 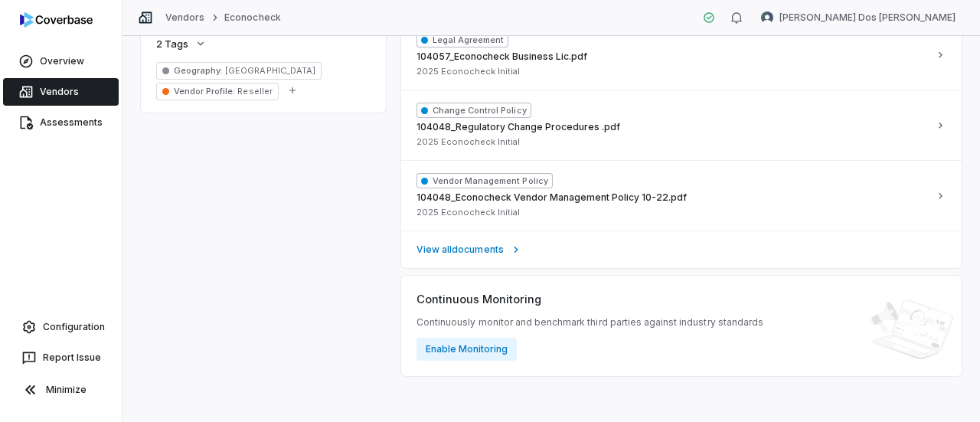 What do you see at coordinates (61, 358) in the screenshot?
I see `button: Report Issue` at bounding box center [61, 358].